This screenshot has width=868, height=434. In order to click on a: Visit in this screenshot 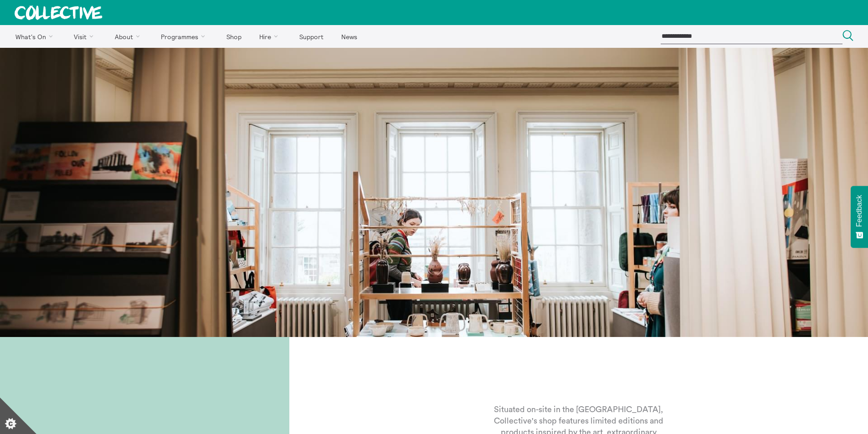, I will do `click(85, 36)`.